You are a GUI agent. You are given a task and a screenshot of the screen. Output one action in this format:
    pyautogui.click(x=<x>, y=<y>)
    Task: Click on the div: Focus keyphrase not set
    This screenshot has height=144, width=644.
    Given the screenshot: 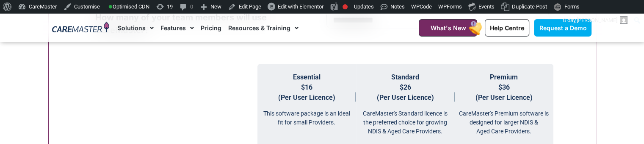 What is the action you would take?
    pyautogui.click(x=345, y=7)
    